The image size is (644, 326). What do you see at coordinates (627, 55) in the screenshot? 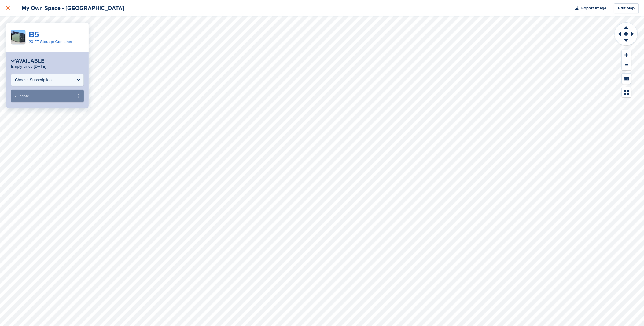
I see `button: Zoom In` at bounding box center [627, 55].